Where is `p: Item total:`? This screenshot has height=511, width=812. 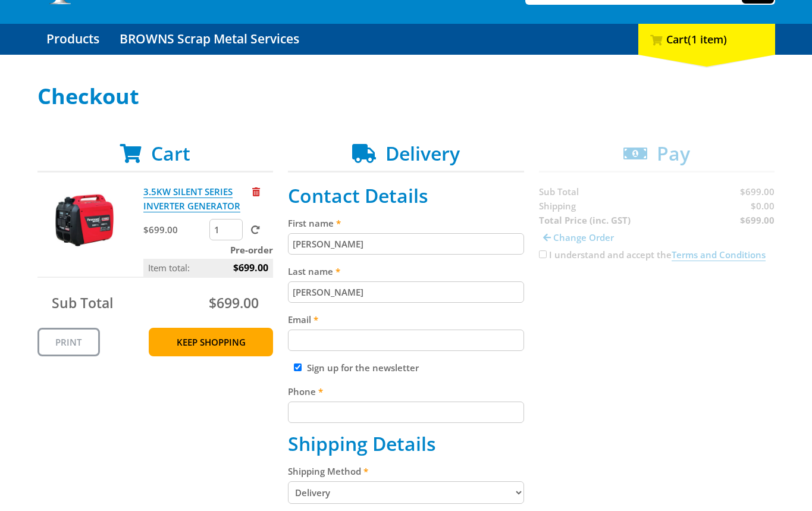 p: Item total: is located at coordinates (208, 268).